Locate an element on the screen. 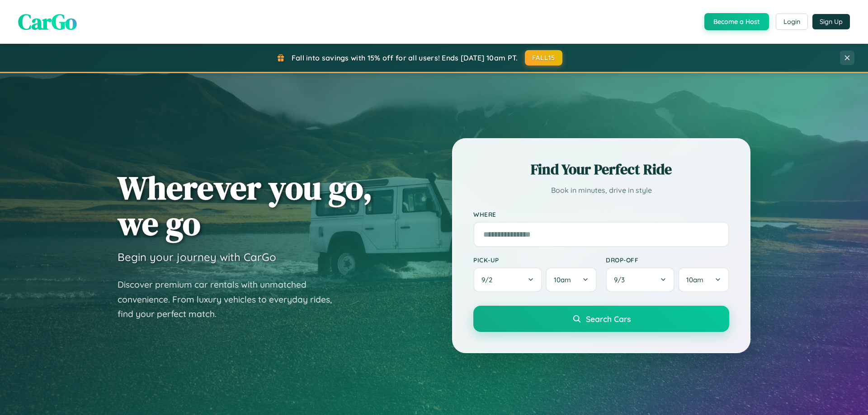  button: Become a Host is located at coordinates (736, 22).